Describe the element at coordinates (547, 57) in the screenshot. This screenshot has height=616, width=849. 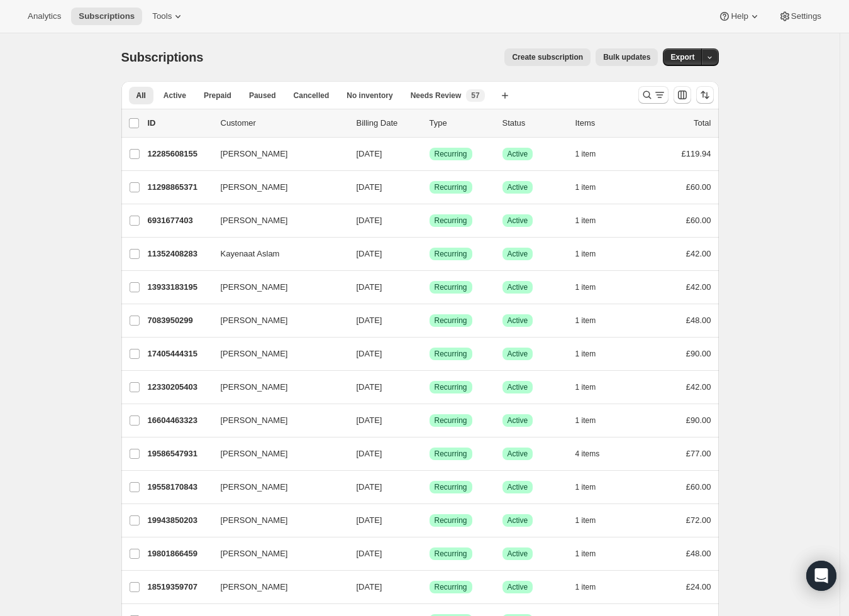
I see `button: Create subscription` at that location.